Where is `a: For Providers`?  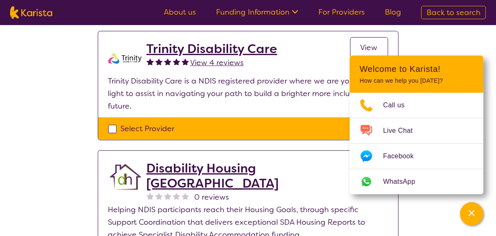
a: For Providers is located at coordinates (341, 12).